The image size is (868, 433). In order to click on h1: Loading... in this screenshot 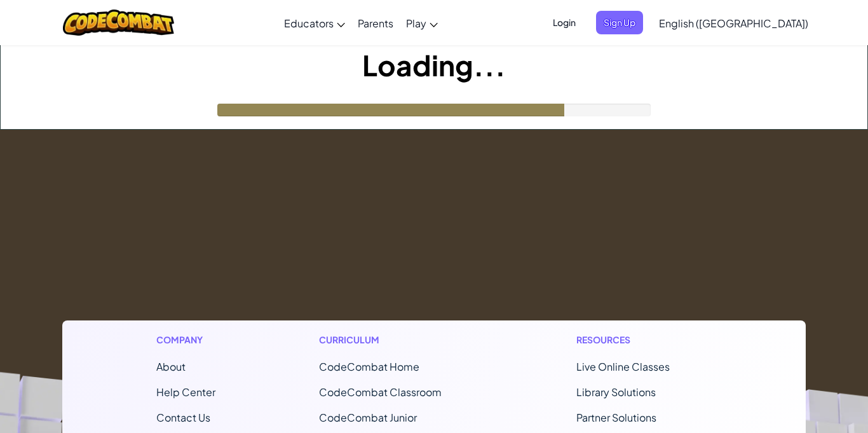, I will do `click(434, 65)`.